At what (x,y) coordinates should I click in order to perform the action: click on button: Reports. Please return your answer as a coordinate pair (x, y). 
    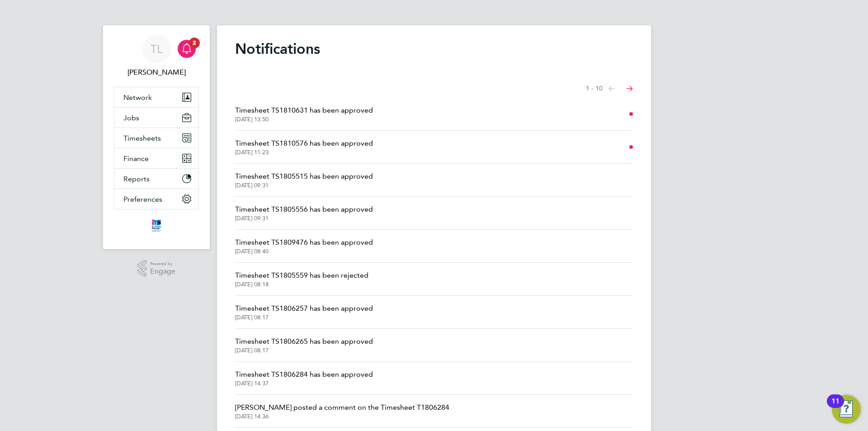
    Looking at the image, I should click on (156, 179).